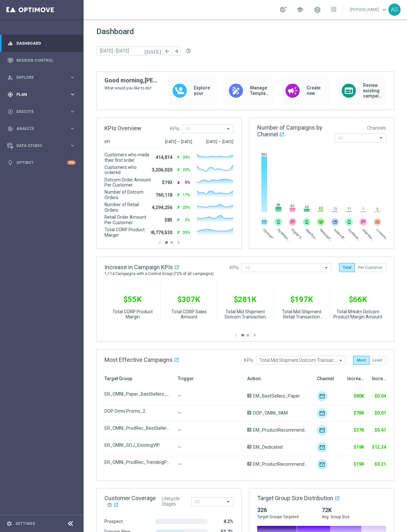 The image size is (407, 532). I want to click on div: equalizer Dashboard, so click(41, 43).